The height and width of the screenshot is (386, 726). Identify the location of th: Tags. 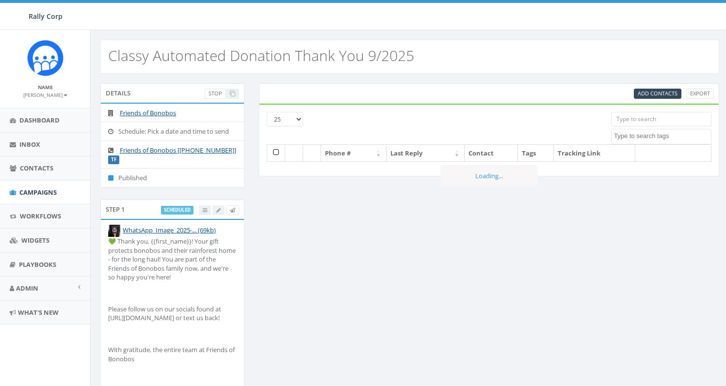
(536, 153).